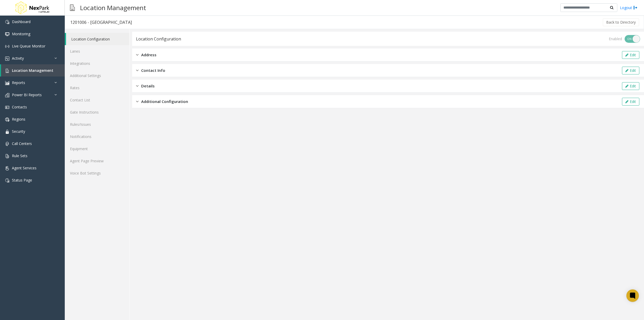  I want to click on span: Rule Sets, so click(20, 155).